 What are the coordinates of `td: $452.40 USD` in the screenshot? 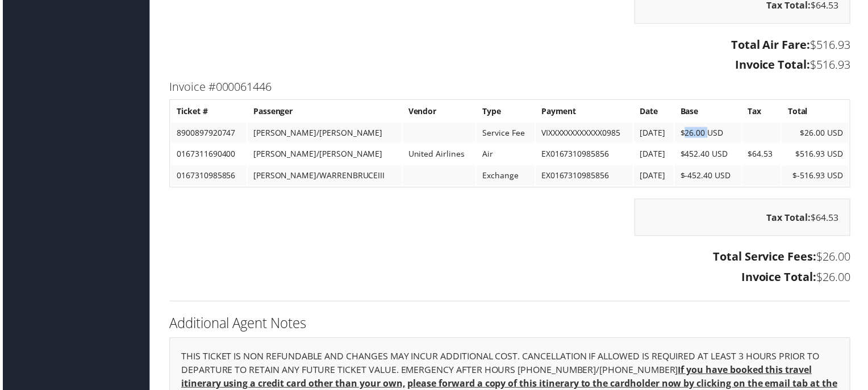 It's located at (709, 155).